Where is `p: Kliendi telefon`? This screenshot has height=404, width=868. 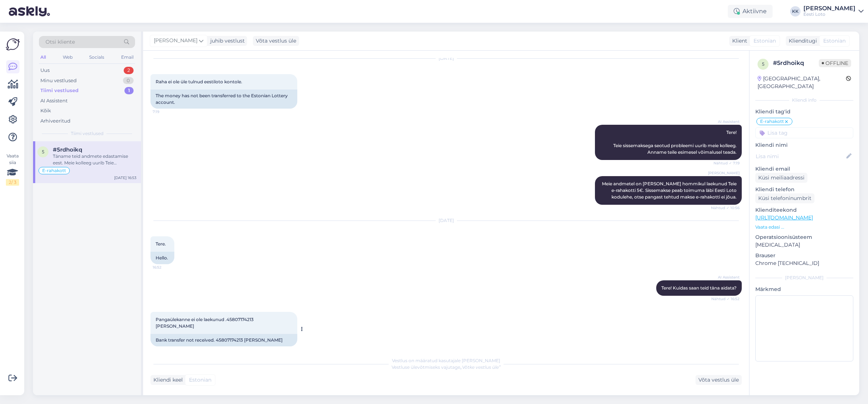 p: Kliendi telefon is located at coordinates (804, 190).